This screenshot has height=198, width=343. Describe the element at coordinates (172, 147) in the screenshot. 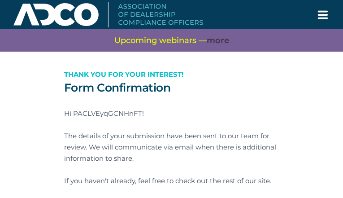

I see `p: The details of your submission have been sent to our team for review. We will communicate via ema...` at that location.